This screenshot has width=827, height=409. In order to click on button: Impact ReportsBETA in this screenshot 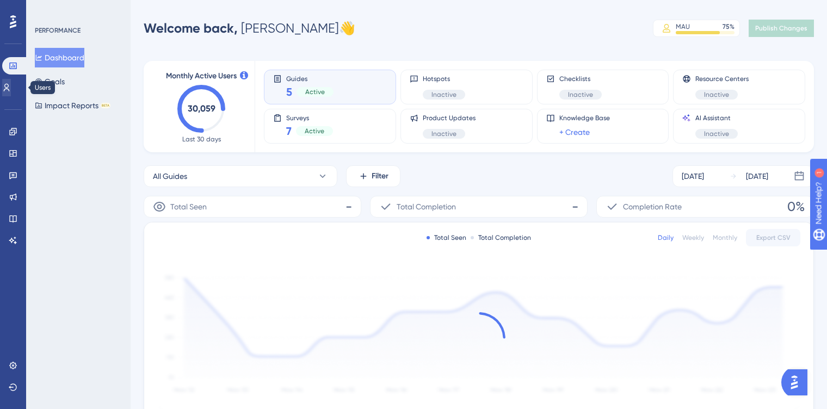, I will do `click(72, 106)`.